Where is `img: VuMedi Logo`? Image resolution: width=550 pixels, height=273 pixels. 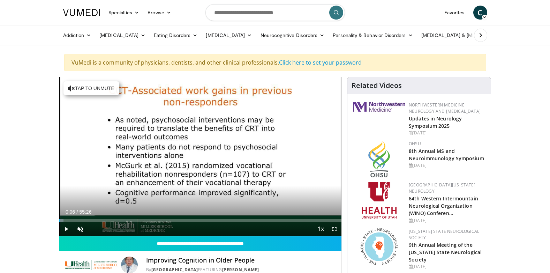 img: VuMedi Logo is located at coordinates (82, 13).